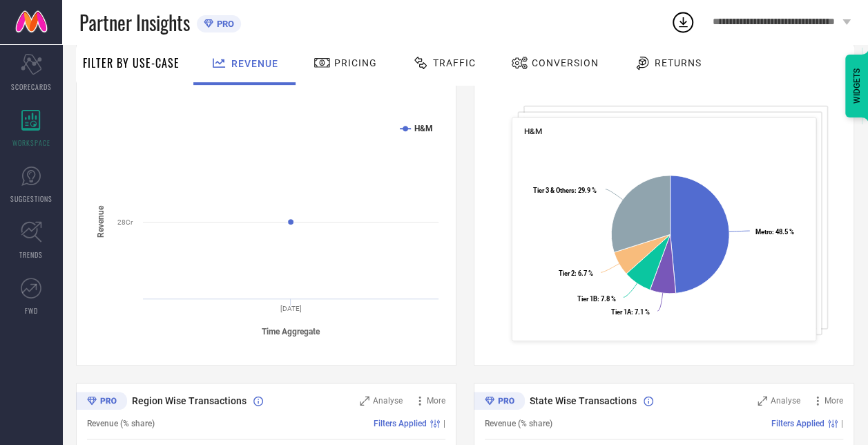  I want to click on tspan: Metro, so click(764, 231).